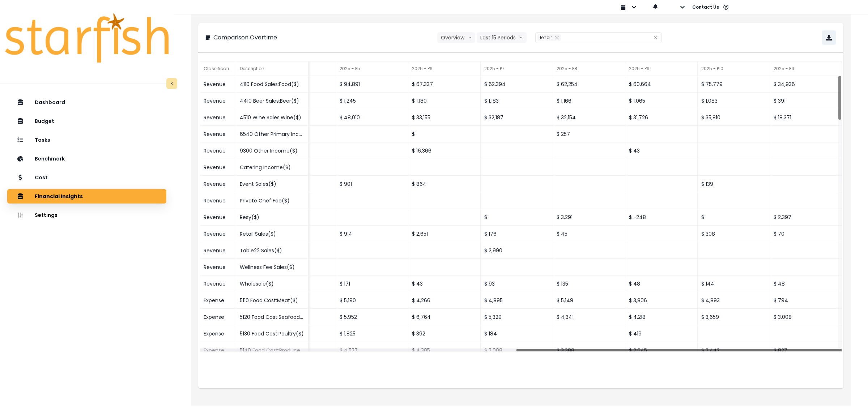 The height and width of the screenshot is (415, 868). What do you see at coordinates (273, 68) in the screenshot?
I see `div: Description` at bounding box center [273, 68].